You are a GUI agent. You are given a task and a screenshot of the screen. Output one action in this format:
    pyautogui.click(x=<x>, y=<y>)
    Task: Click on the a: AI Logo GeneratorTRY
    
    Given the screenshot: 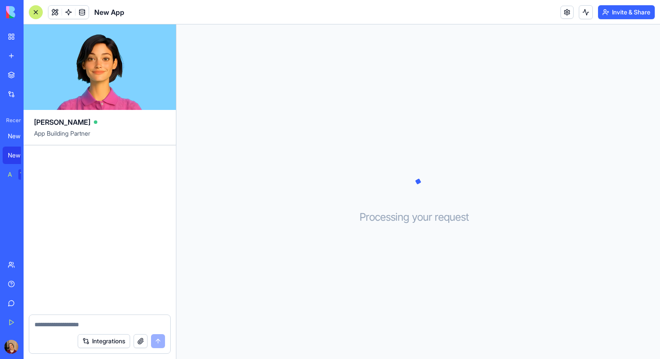 What is the action you would take?
    pyautogui.click(x=20, y=175)
    